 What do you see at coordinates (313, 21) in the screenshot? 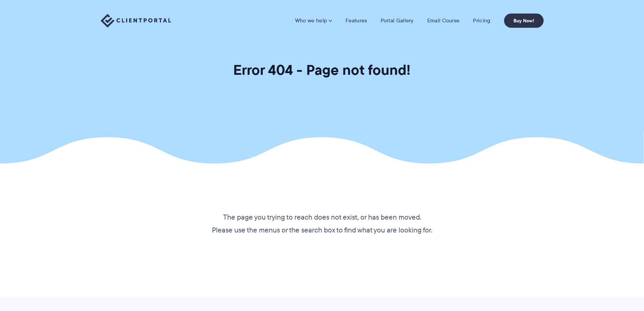
I see `a: Who we help` at bounding box center [313, 21].